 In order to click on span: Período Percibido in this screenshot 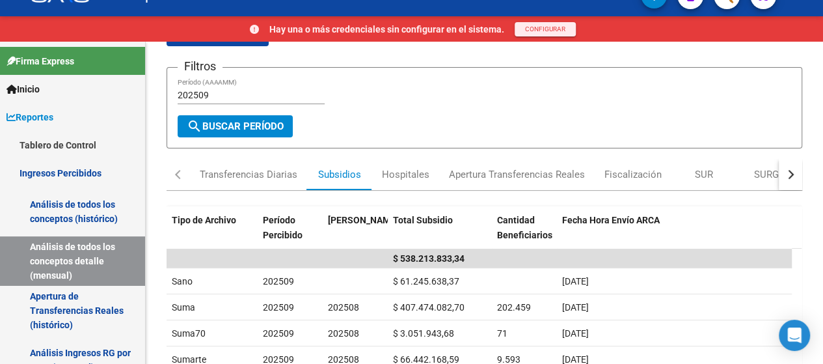, I will do `click(282, 228)`.